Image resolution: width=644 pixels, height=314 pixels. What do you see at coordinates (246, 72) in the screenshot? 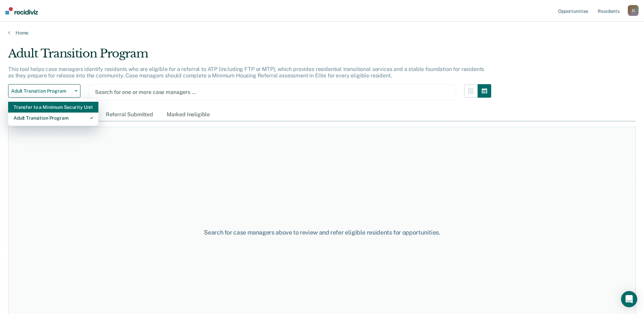
I see `p: This tool helps case managers identify residents who are eligible for a referral to ATP (includin...` at bounding box center [246, 72].